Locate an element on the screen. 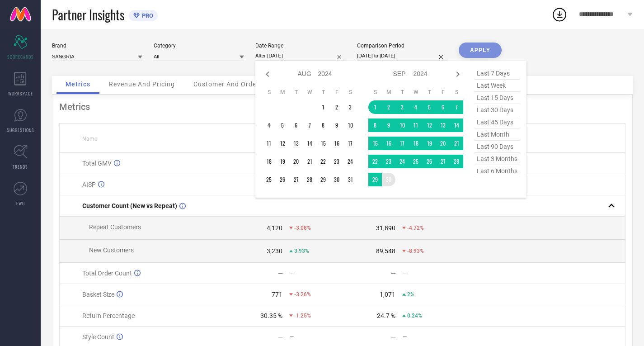 This screenshot has height=346, width=644. td: Sat Sep 21 2024 is located at coordinates (456, 143).